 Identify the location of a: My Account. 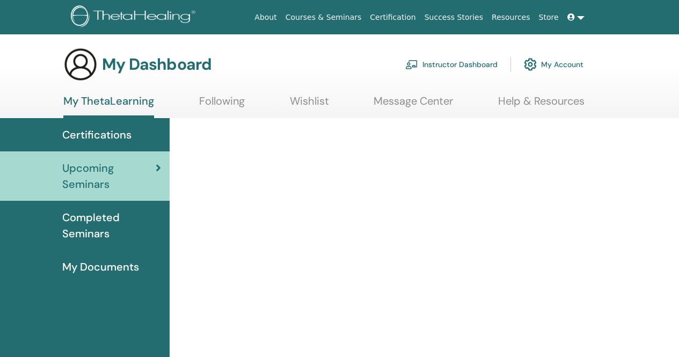
(553, 64).